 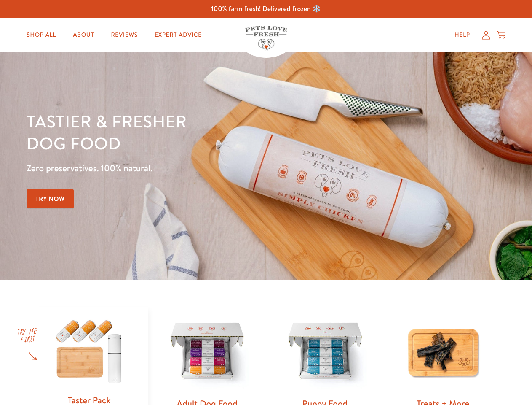 I want to click on a: Expert Advice, so click(x=179, y=35).